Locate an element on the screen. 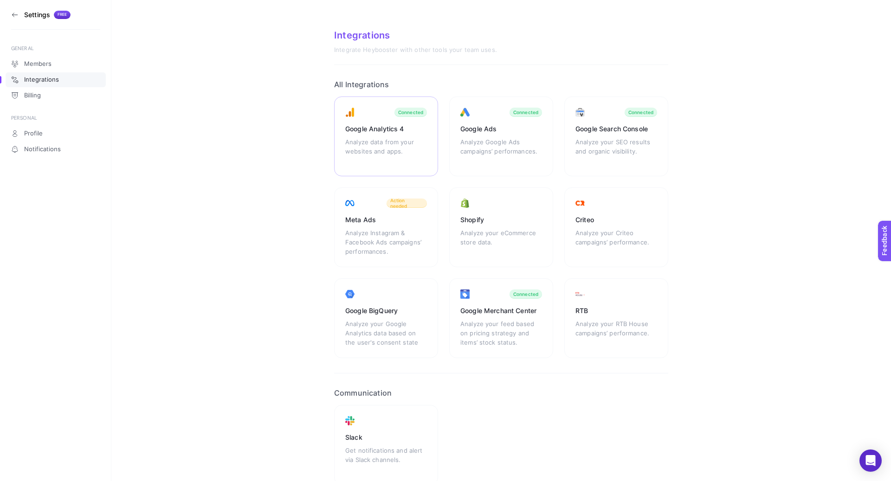 The height and width of the screenshot is (481, 891). span: Profile is located at coordinates (33, 134).